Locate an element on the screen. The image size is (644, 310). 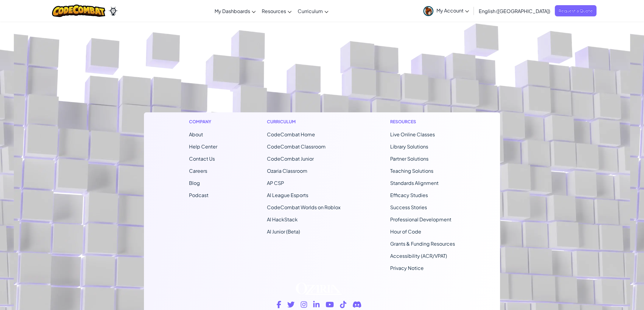
a: CodeCombat logo is located at coordinates (78, 11).